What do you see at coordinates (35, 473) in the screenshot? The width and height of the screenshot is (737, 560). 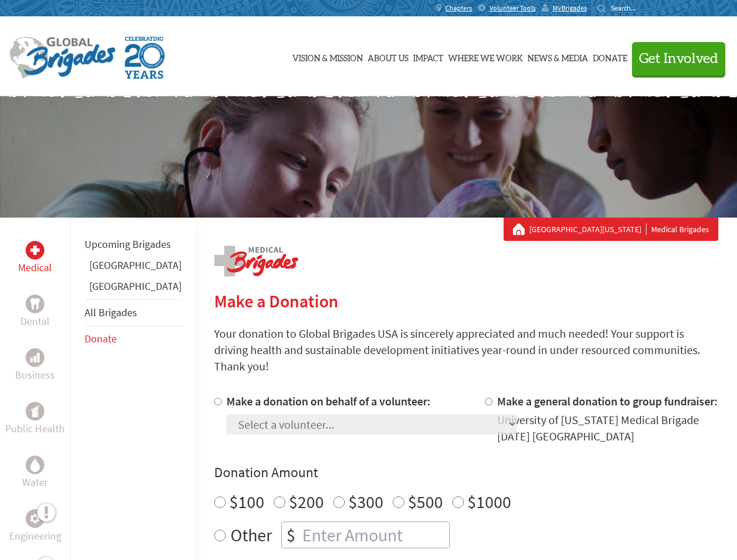 I see `a: WaterWater` at bounding box center [35, 473].